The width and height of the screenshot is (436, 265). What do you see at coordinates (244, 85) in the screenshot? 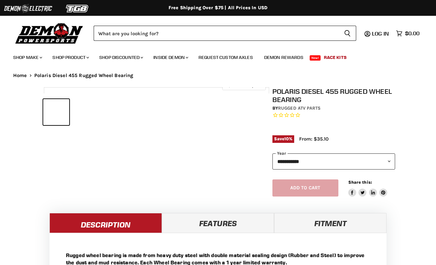
I see `span: Click to expand` at bounding box center [244, 85].